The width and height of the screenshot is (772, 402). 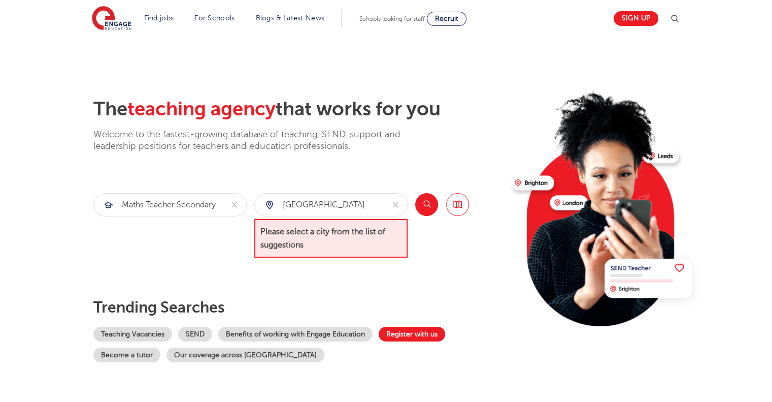 What do you see at coordinates (127, 354) in the screenshot?
I see `a: Become a tutor` at bounding box center [127, 354].